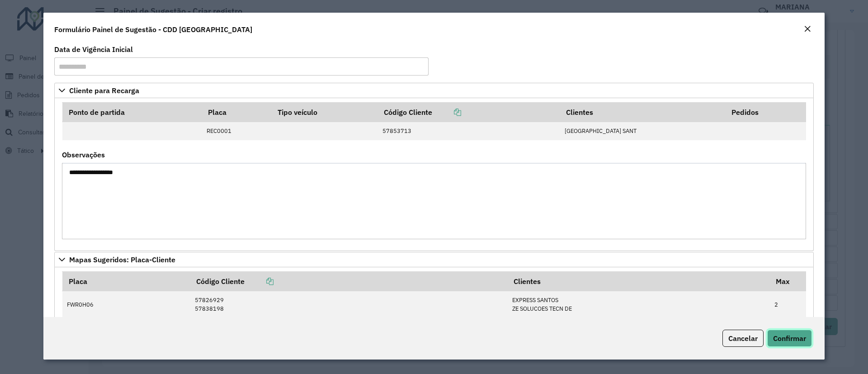 This screenshot has width=868, height=374. Describe the element at coordinates (122, 260) in the screenshot. I see `span: Mapas Sugeridos: Placa-Cliente` at that location.